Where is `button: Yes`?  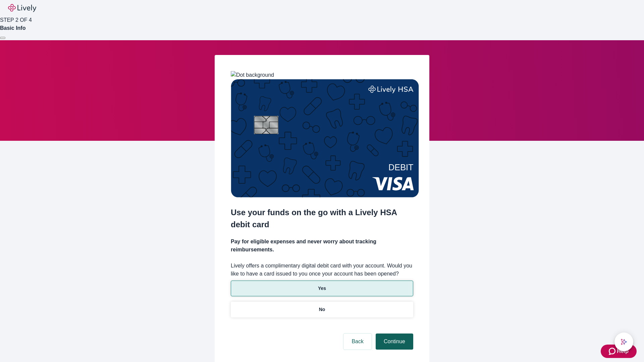
button: Yes is located at coordinates (322, 288).